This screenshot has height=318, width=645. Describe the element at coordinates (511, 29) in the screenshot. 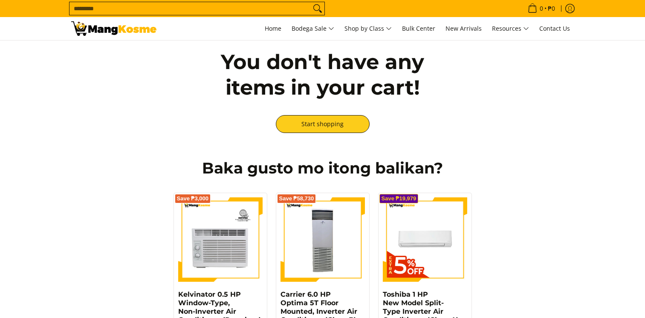

I see `span: Resources` at that location.